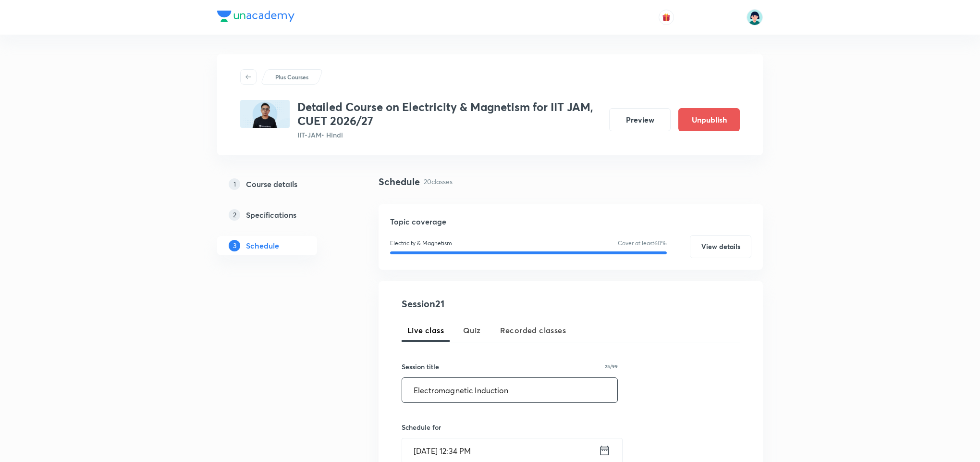 The width and height of the screenshot is (980, 462). Describe the element at coordinates (438, 181) in the screenshot. I see `p: 20 classes` at that location.